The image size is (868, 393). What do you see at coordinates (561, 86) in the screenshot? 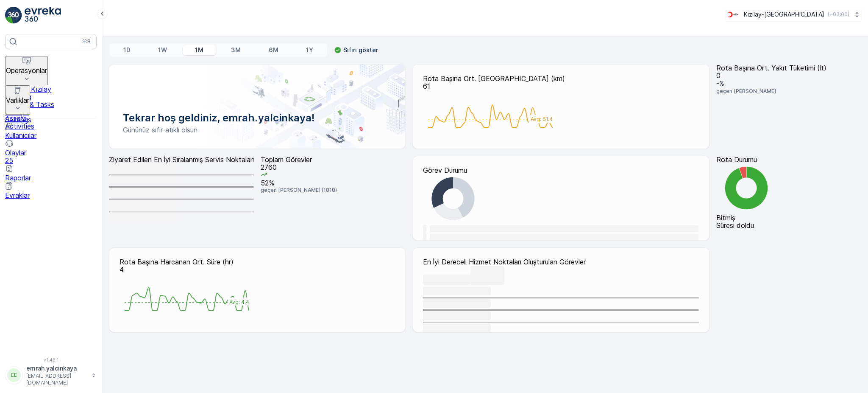
I see `p: 61` at bounding box center [561, 86].